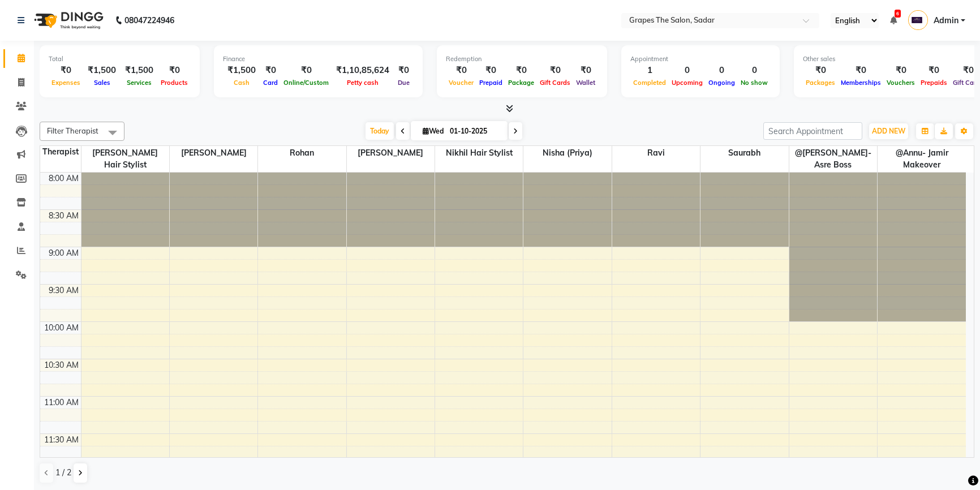 This screenshot has width=980, height=490. I want to click on span: Wallet, so click(585, 83).